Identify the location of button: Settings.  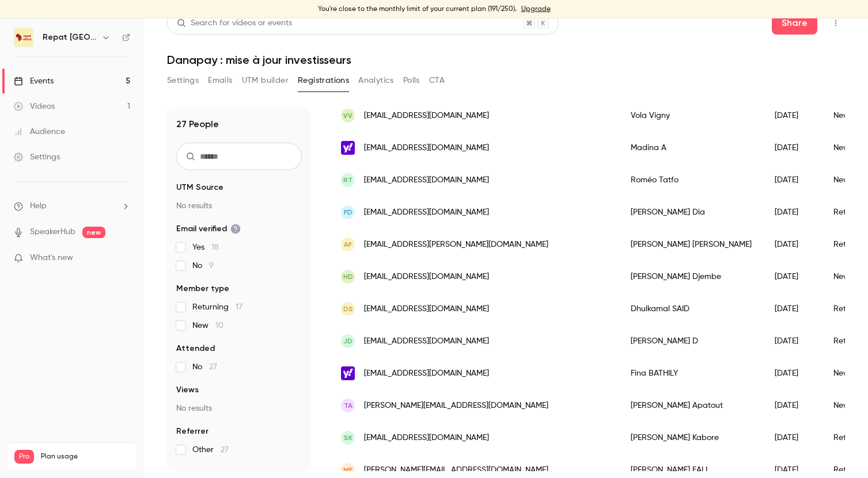
(183, 81).